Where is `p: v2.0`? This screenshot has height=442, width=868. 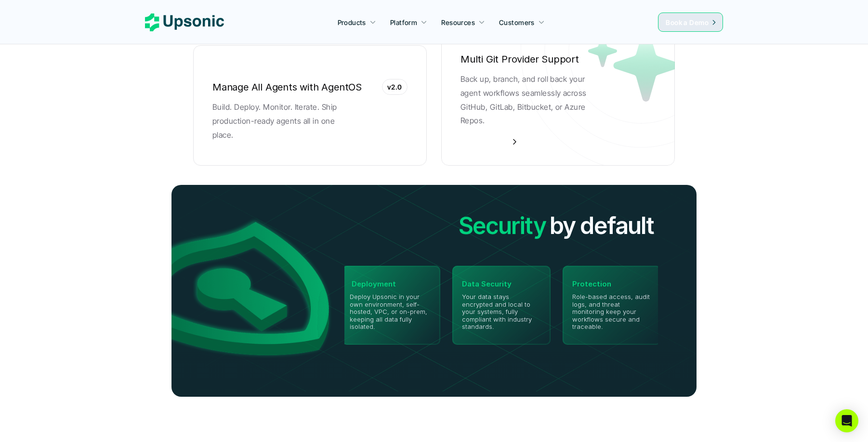 p: v2.0 is located at coordinates (394, 86).